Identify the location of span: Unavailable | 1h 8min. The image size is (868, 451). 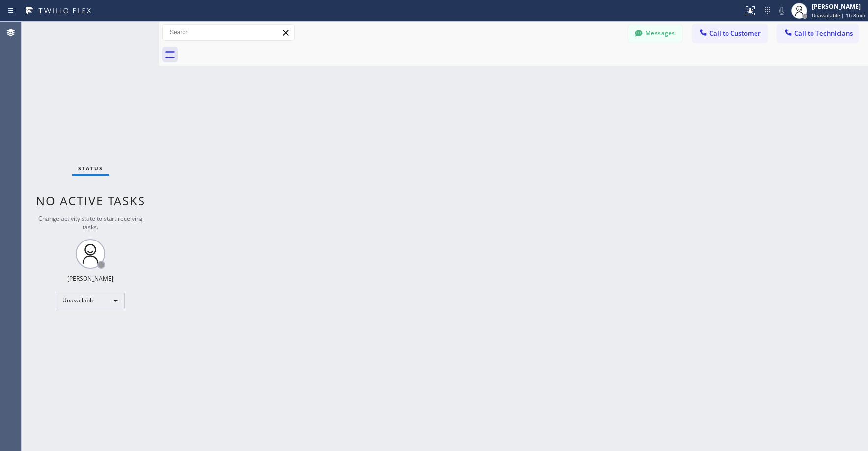
(839, 15).